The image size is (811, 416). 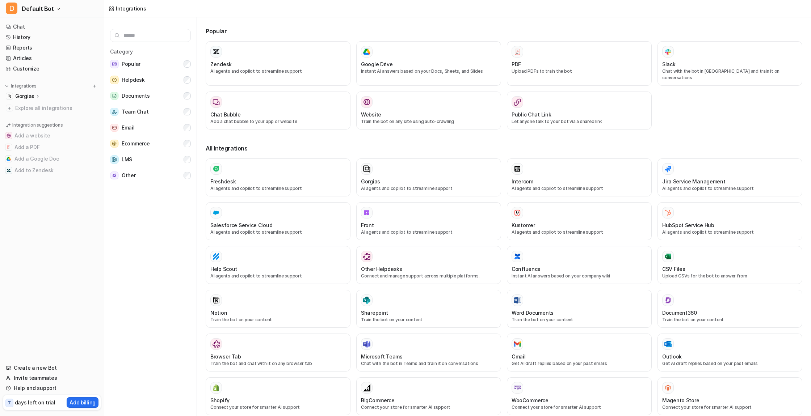 I want to click on img: Website, so click(x=367, y=102).